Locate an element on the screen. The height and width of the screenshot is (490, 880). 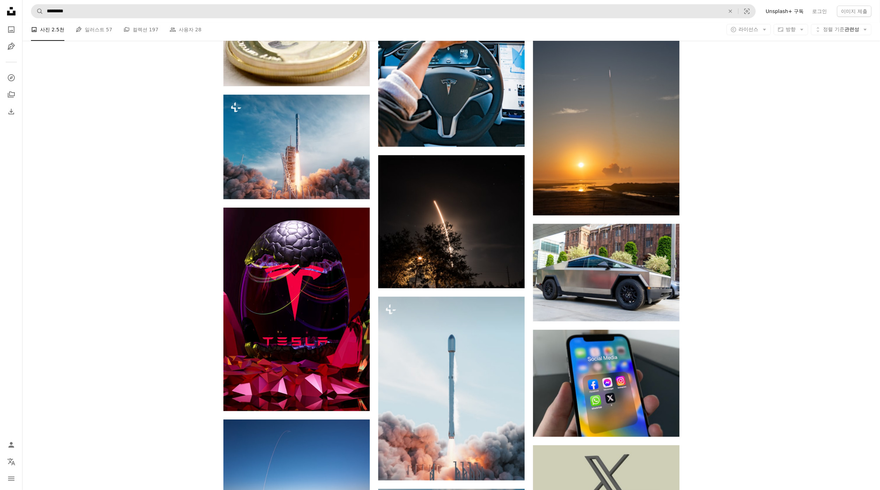
span: 정렬 기준 is located at coordinates (834, 29).